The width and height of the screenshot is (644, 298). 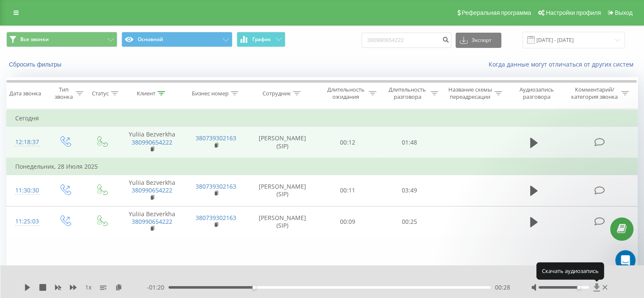 What do you see at coordinates (26, 221) in the screenshot?
I see `div: 11:25:03` at bounding box center [26, 221].